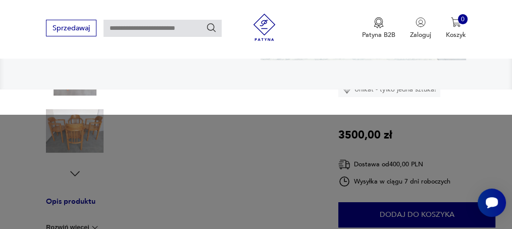 The height and width of the screenshot is (229, 512). What do you see at coordinates (71, 28) in the screenshot?
I see `button: Sprzedawaj` at bounding box center [71, 28].